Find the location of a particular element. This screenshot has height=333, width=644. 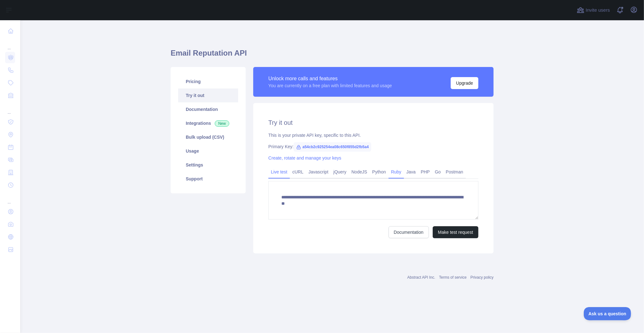

a: PHP is located at coordinates (425, 172).